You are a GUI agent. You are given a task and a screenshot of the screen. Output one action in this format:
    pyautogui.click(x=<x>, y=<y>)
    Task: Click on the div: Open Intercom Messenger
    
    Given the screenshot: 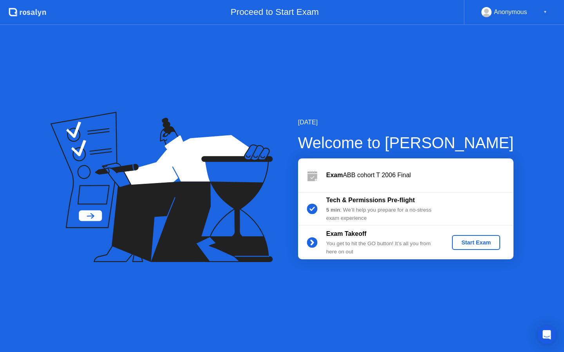 What is the action you would take?
    pyautogui.click(x=547, y=335)
    